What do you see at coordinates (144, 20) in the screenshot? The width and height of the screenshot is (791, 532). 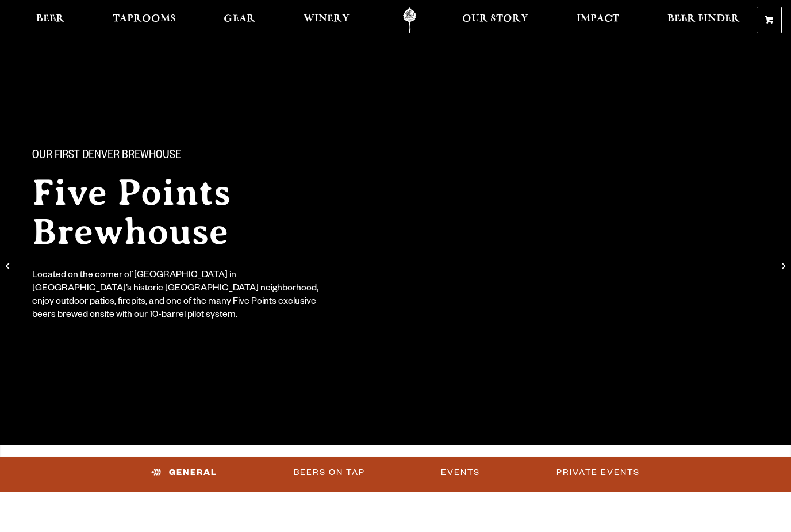 I see `a: Taprooms` at bounding box center [144, 20].